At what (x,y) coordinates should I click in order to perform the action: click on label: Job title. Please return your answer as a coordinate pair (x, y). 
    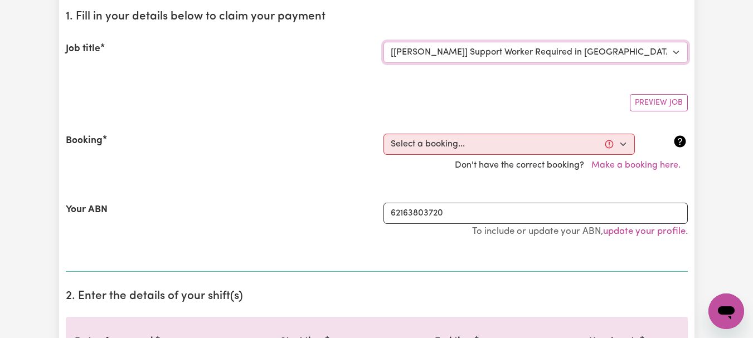
    Looking at the image, I should click on (83, 49).